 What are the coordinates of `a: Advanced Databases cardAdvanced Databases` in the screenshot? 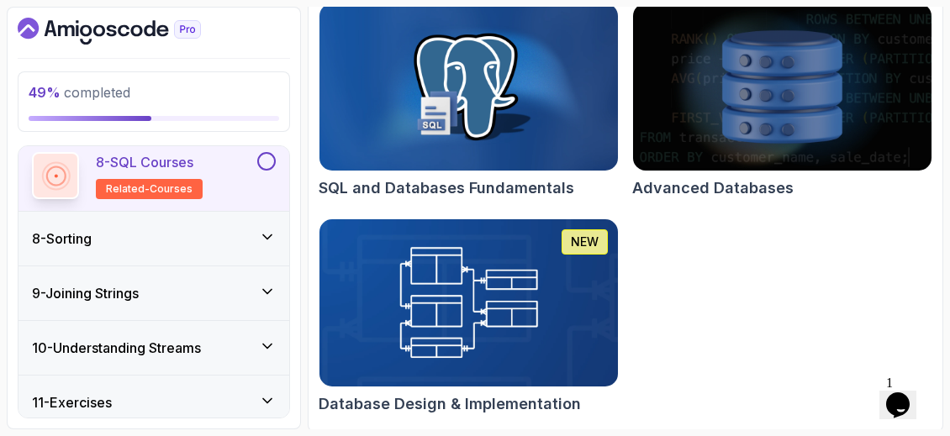 It's located at (781, 101).